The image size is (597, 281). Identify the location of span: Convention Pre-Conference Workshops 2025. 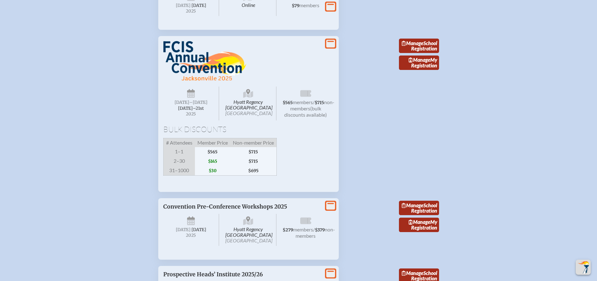
(225, 207).